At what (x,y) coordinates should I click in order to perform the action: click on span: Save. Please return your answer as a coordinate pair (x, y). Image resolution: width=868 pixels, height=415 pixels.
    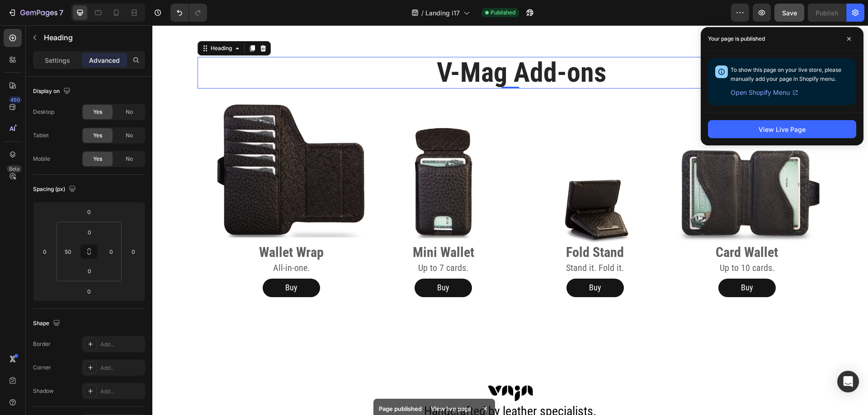
    Looking at the image, I should click on (790, 13).